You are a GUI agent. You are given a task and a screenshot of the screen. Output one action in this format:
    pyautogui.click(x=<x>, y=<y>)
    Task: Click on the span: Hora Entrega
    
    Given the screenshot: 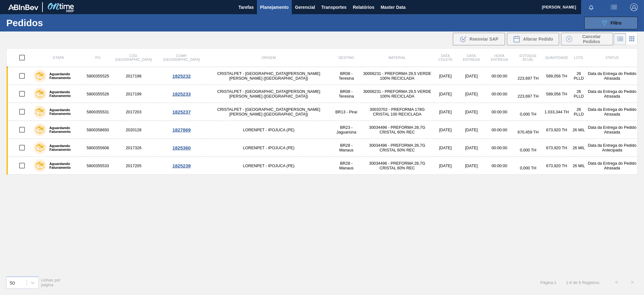 What is the action you would take?
    pyautogui.click(x=499, y=58)
    